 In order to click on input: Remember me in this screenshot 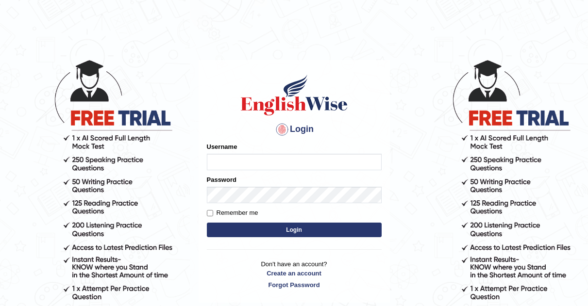, I will do `click(210, 213)`.